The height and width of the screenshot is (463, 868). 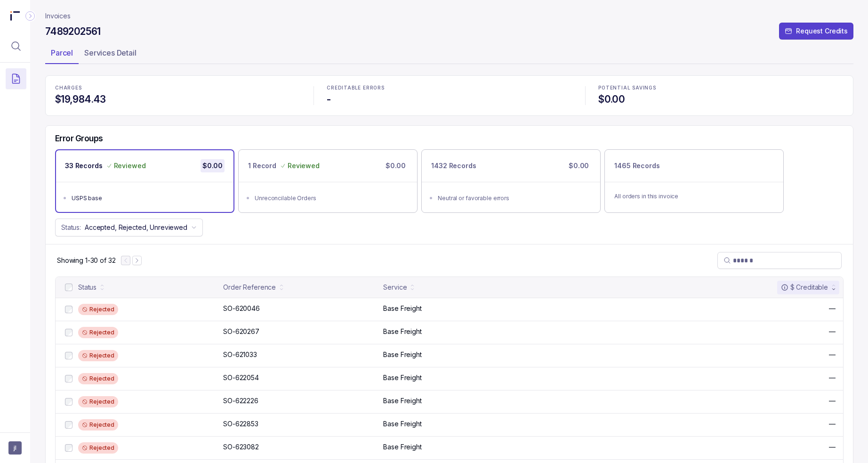 I want to click on p: Services Detail, so click(x=110, y=53).